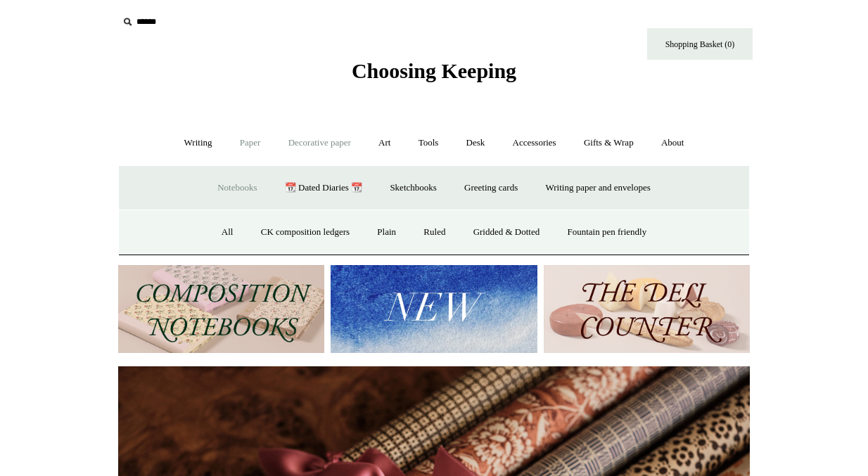 The height and width of the screenshot is (476, 868). Describe the element at coordinates (386, 232) in the screenshot. I see `a: Plain` at that location.